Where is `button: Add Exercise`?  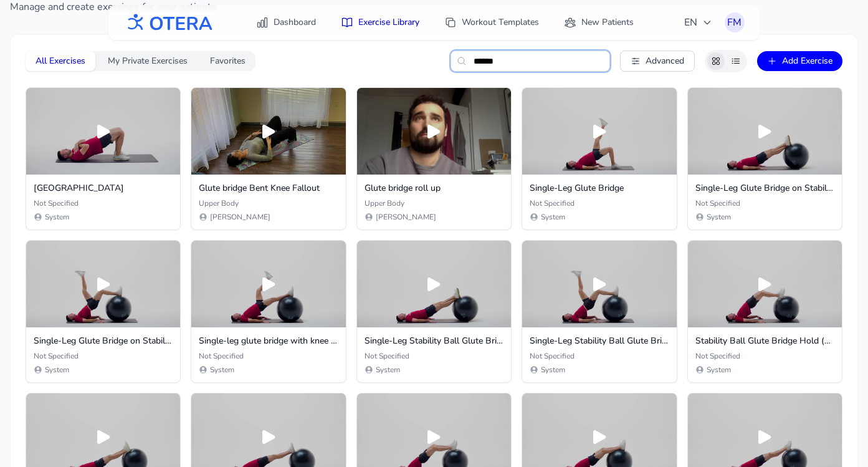 button: Add Exercise is located at coordinates (799, 61).